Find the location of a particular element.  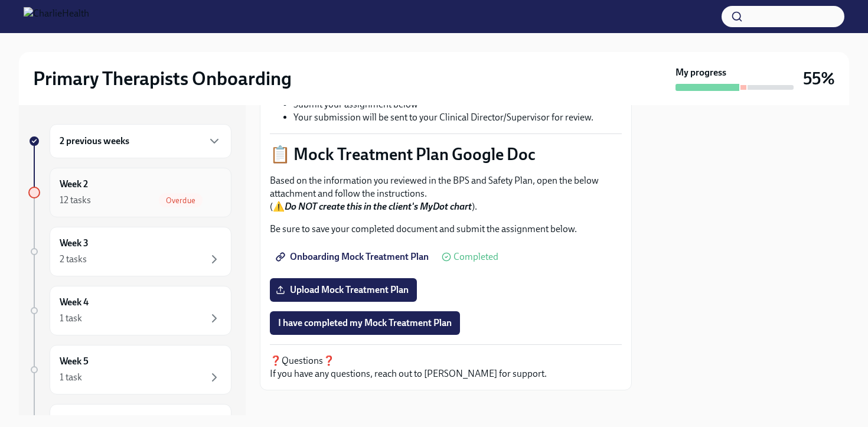

span: Completed is located at coordinates (476, 257).